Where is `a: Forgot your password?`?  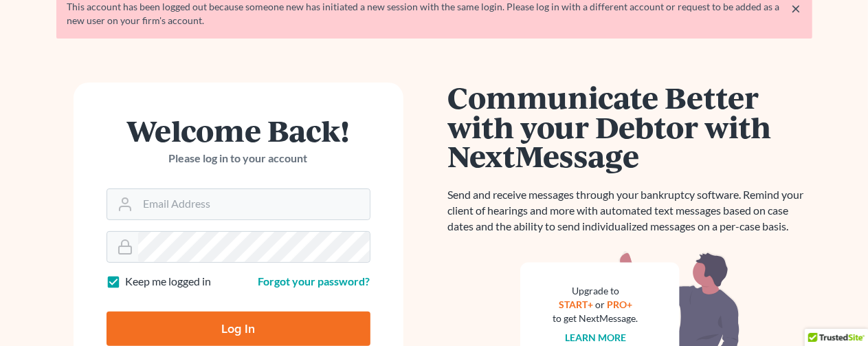
a: Forgot your password? is located at coordinates (314, 281).